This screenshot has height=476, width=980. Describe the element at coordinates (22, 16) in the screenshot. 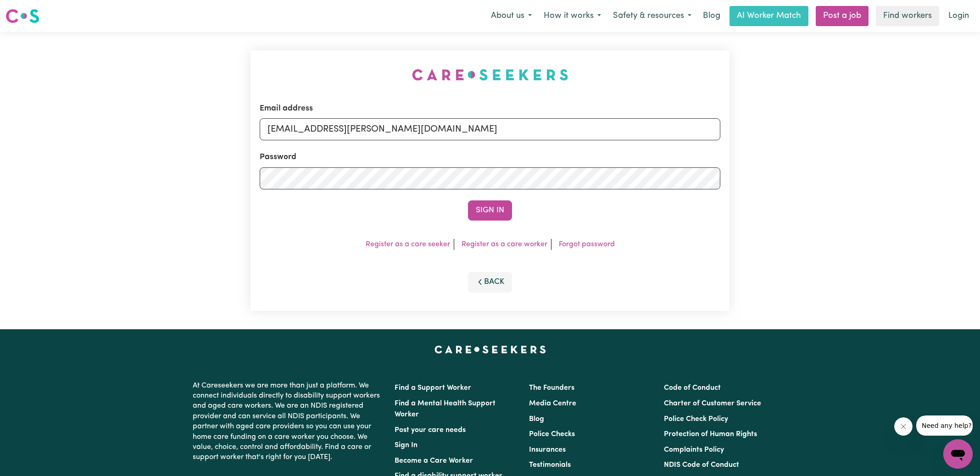

I see `a: Careseekers logo` at that location.